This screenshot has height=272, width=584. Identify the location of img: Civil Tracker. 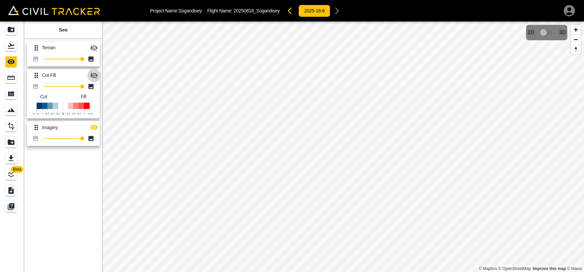
(54, 10).